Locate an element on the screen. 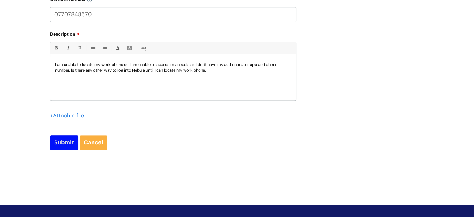 The image size is (474, 217). a: Cancel is located at coordinates (93, 142).